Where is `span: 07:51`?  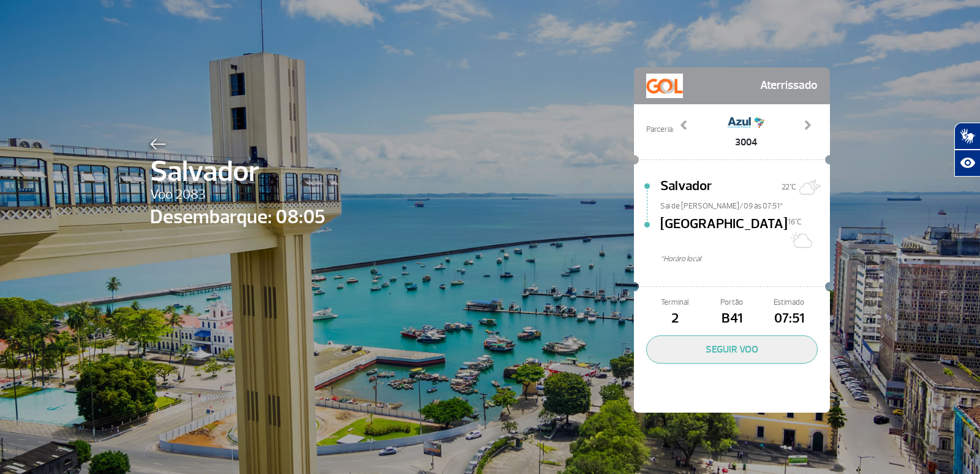
span: 07:51 is located at coordinates (789, 319).